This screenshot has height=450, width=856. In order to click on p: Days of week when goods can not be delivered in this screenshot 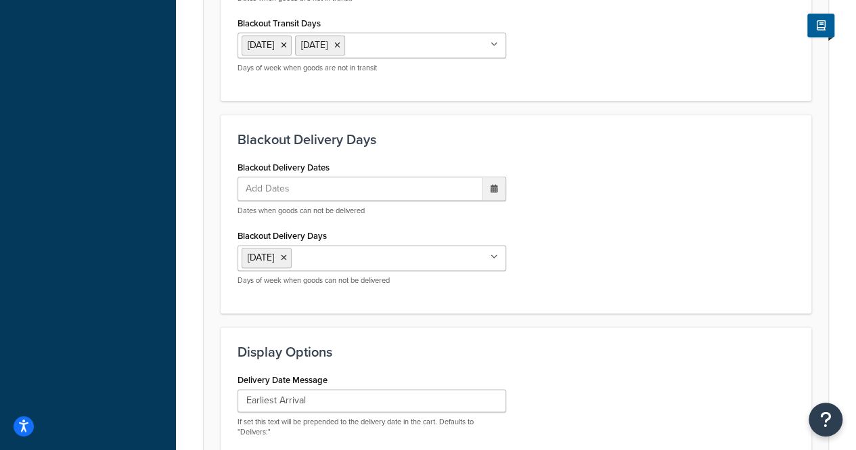, I will do `click(372, 280)`.